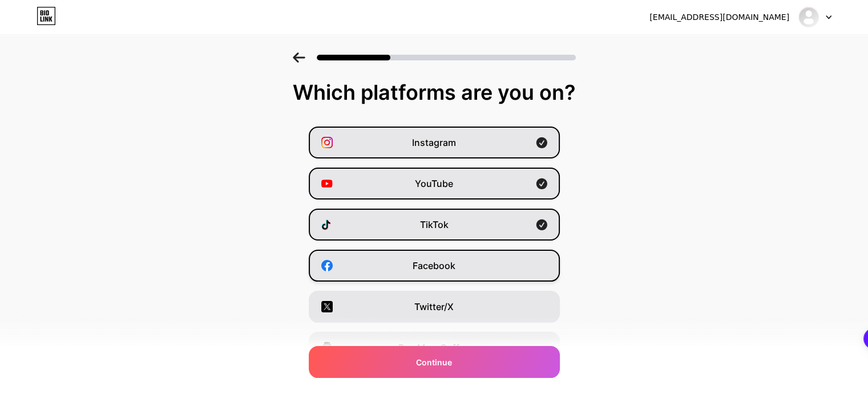  I want to click on div: Which platforms are you on?, so click(434, 92).